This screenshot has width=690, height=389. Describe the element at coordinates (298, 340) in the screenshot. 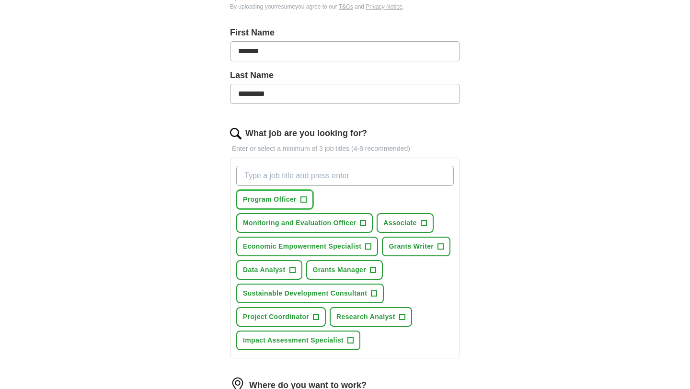

I see `button: Impact Assessment Specialist` at that location.